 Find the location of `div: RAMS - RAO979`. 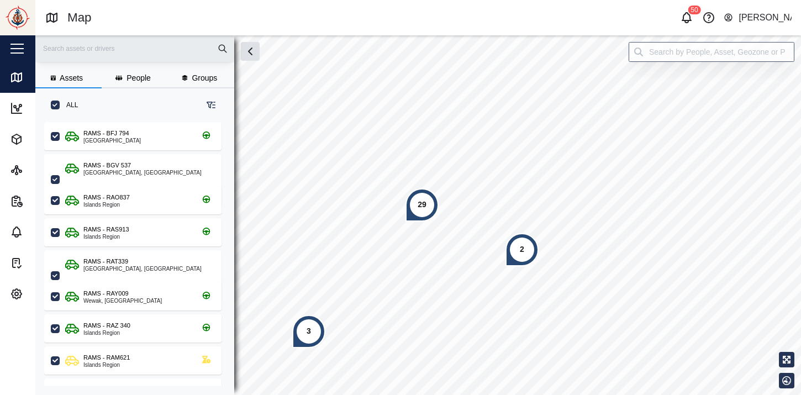

div: RAMS - RAO979 is located at coordinates (107, 389).